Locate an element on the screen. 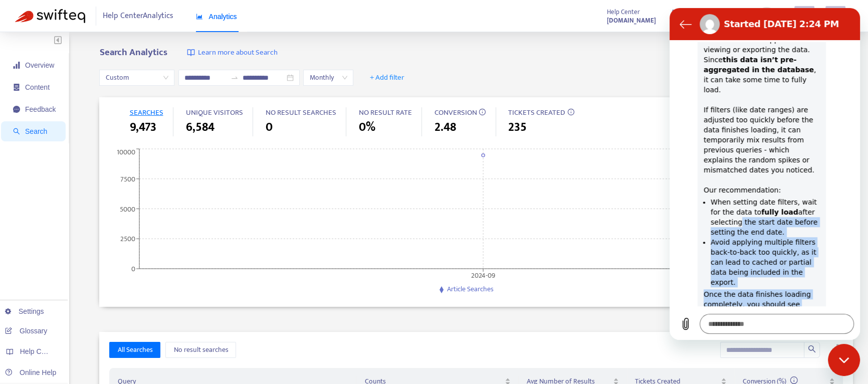 The image size is (868, 384). tspan: 0 is located at coordinates (134, 269).